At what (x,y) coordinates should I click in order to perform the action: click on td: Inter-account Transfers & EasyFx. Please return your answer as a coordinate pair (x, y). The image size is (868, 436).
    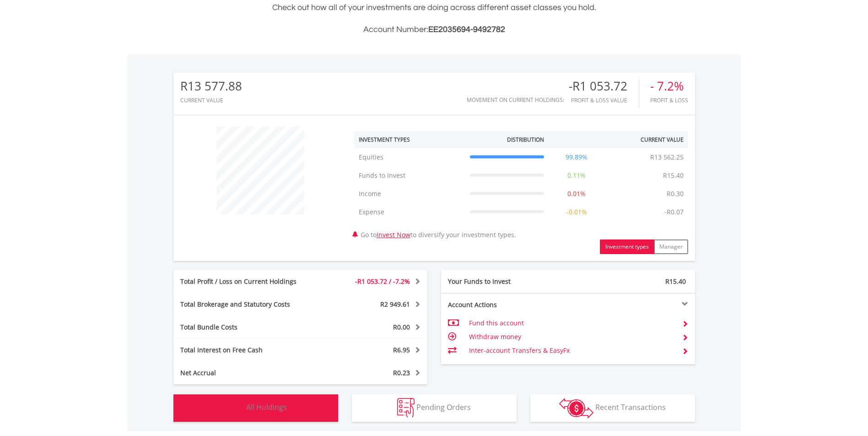
    Looking at the image, I should click on (571, 351).